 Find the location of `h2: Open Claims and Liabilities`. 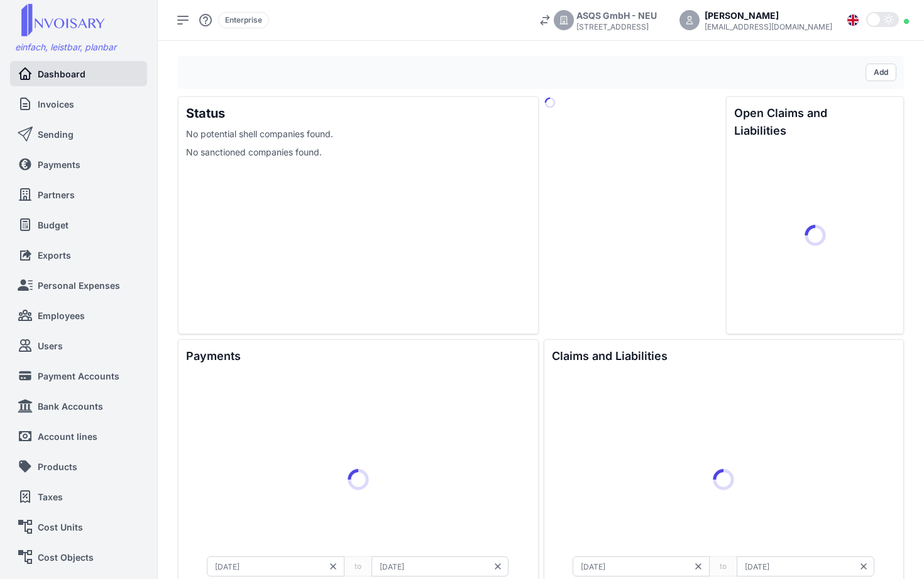

h2: Open Claims and Liabilities is located at coordinates (791, 122).